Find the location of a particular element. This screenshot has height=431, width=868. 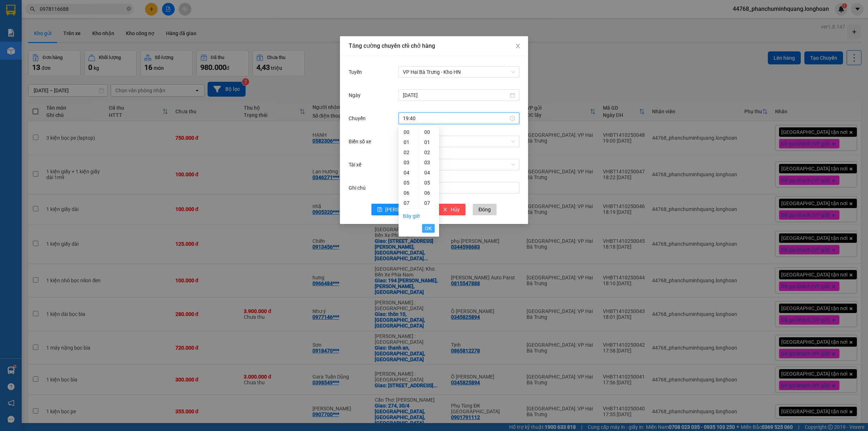

button: OK is located at coordinates (428, 228).